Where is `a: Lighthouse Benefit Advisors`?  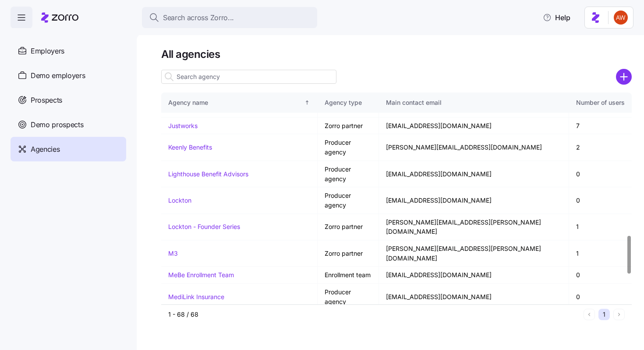 a: Lighthouse Benefit Advisors is located at coordinates (208, 174).